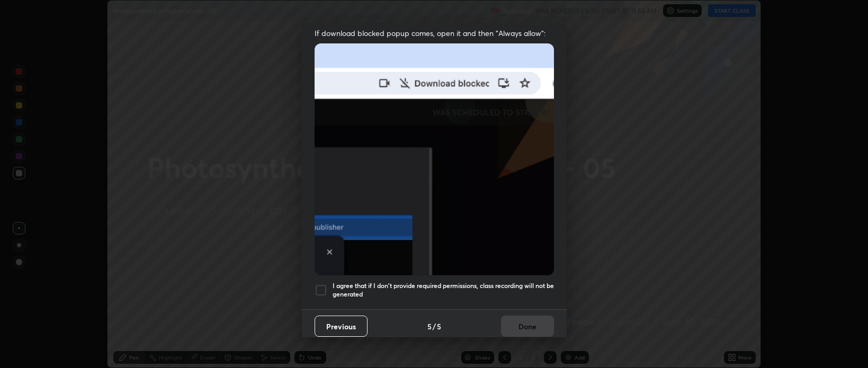 Image resolution: width=868 pixels, height=368 pixels. I want to click on img: downloads-permission-blocked.gif, so click(435, 159).